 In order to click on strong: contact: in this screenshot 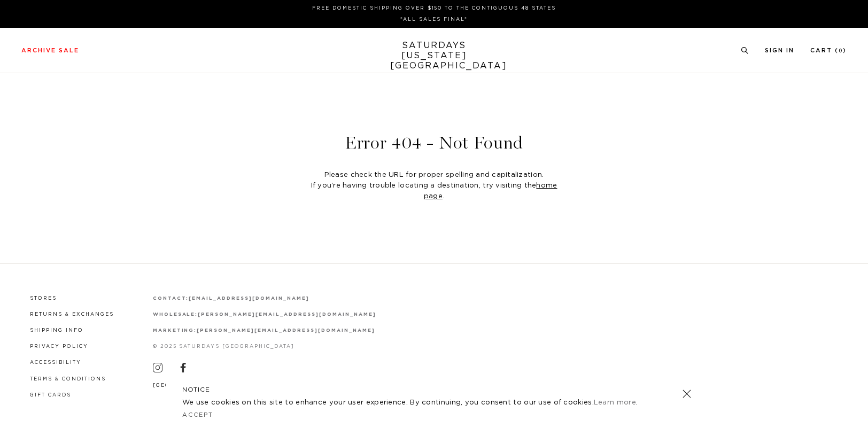, I will do `click(171, 298)`.